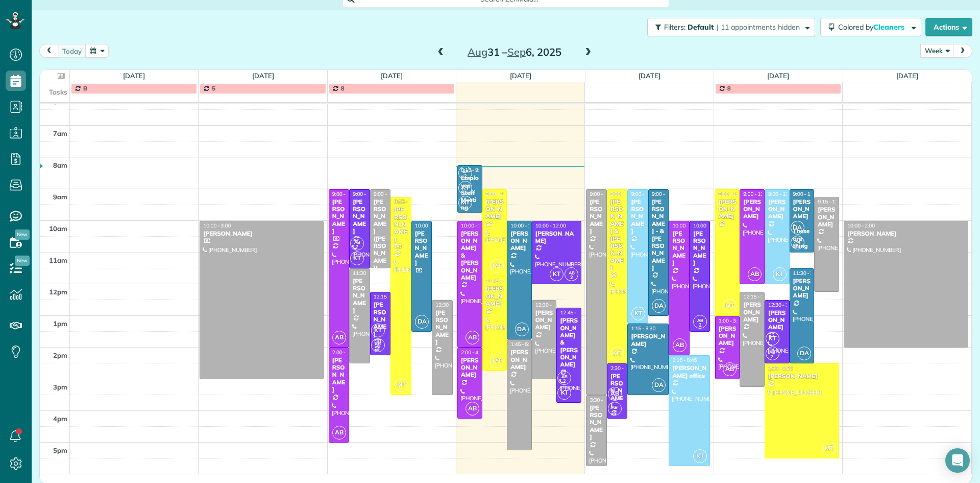 This screenshot has width=980, height=483. What do you see at coordinates (514, 52) in the screenshot?
I see `h2: 31 – 6, 2025` at bounding box center [514, 52].